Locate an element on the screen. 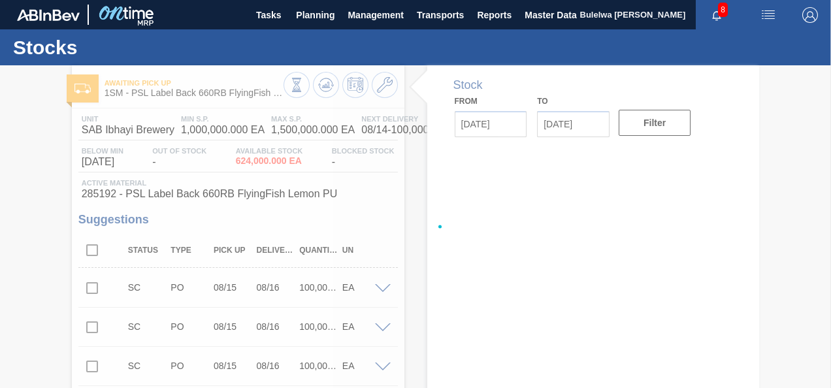  button: Notifications is located at coordinates (716, 15).